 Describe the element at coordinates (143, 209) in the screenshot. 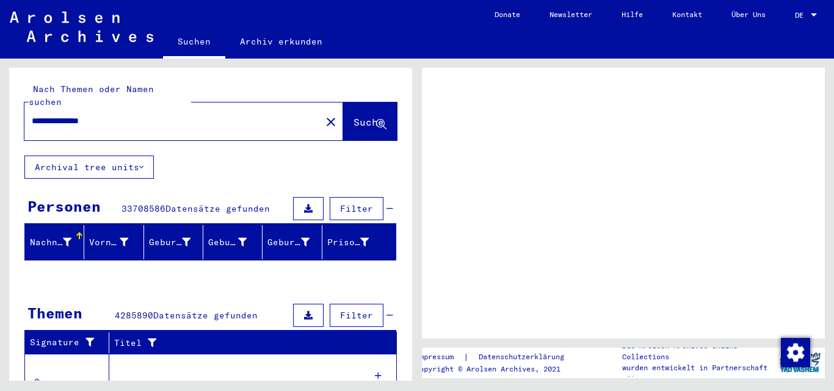

I see `span: 33708586` at that location.